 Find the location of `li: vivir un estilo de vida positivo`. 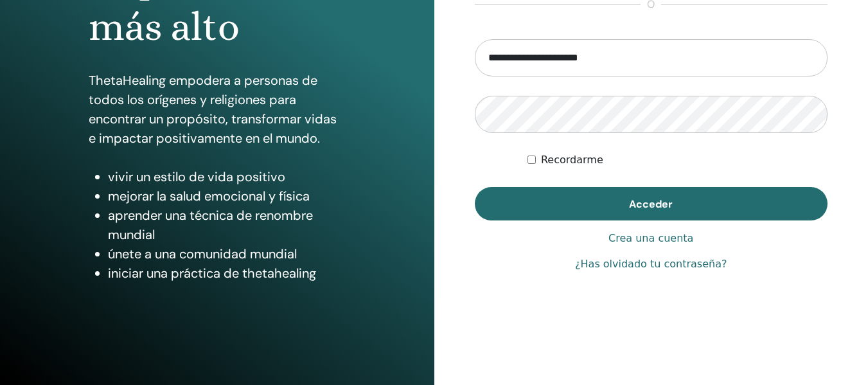

li: vivir un estilo de vida positivo is located at coordinates (227, 177).